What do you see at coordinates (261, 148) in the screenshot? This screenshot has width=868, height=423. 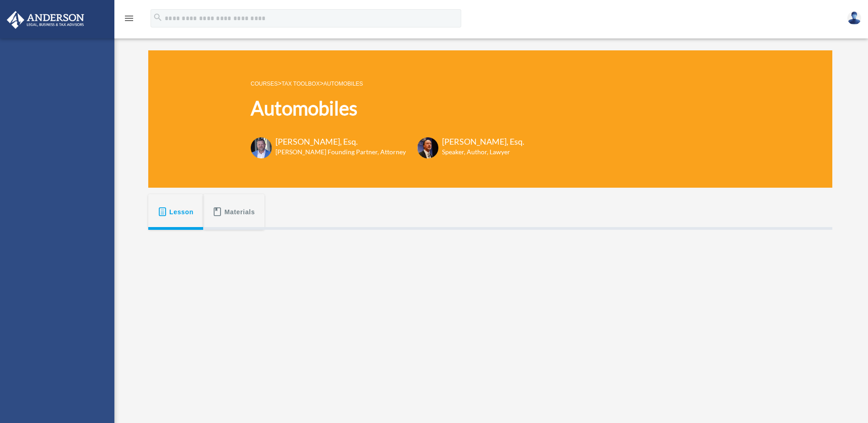 I see `img: Toby-circle-head.png` at bounding box center [261, 148].